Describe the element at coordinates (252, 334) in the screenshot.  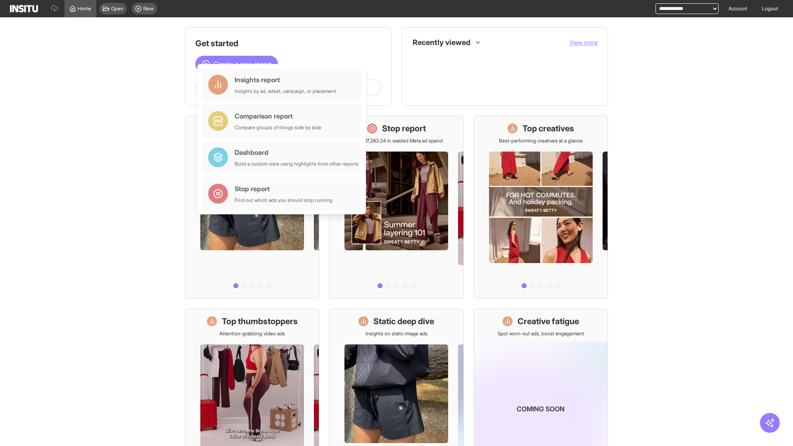
I see `p: Attention-grabbing video ads` at that location.